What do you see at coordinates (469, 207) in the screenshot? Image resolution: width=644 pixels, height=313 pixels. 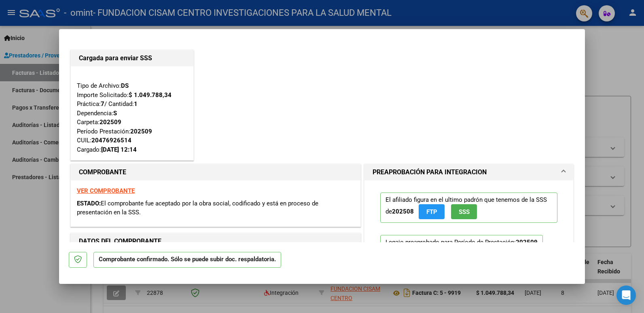 I see `p: El afiliado figura en el ultimo padrón que tenemos de la SSS de` at bounding box center [469, 207].